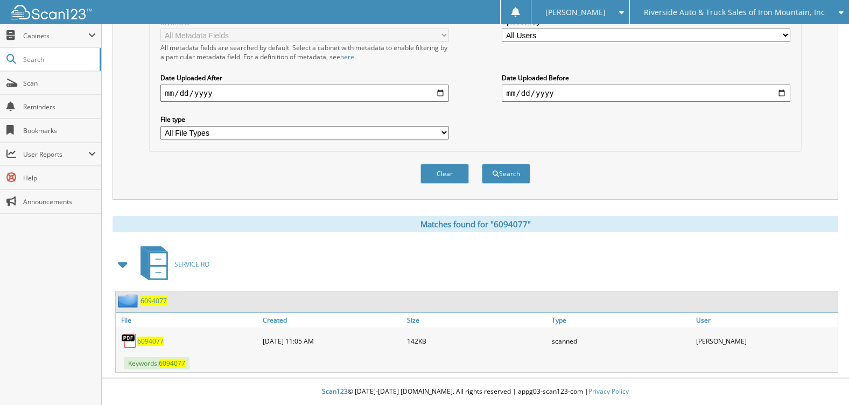  Describe the element at coordinates (506, 173) in the screenshot. I see `button: Search` at that location.